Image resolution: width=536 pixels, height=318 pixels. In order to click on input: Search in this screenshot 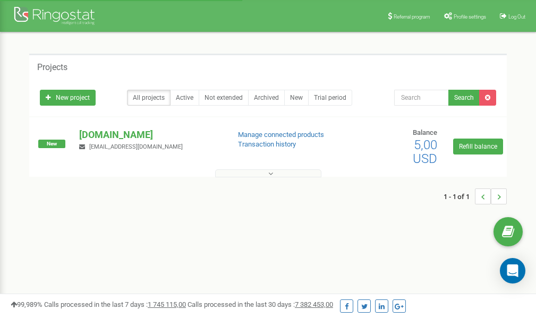, I will do `click(421, 98)`.